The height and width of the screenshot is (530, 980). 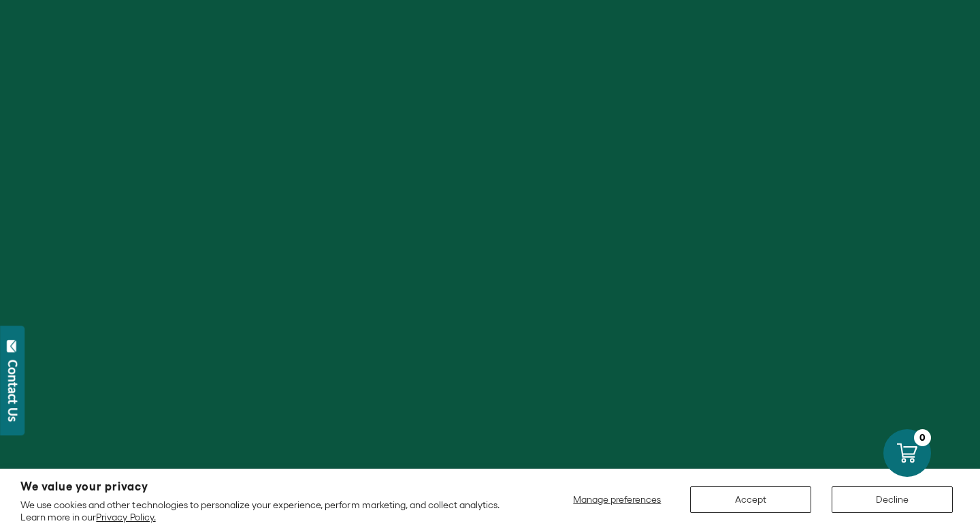 What do you see at coordinates (125, 517) in the screenshot?
I see `a: Privacy Policy.` at bounding box center [125, 517].